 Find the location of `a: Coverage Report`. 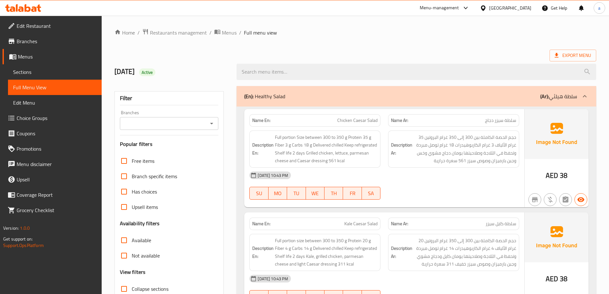

a: Coverage Report is located at coordinates (52, 195).